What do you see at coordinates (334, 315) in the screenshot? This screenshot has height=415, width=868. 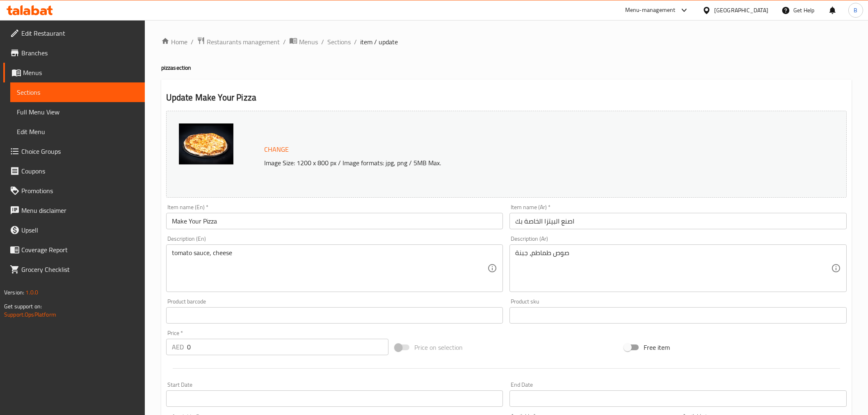 I see `input: Please enter product barcode` at bounding box center [334, 315].